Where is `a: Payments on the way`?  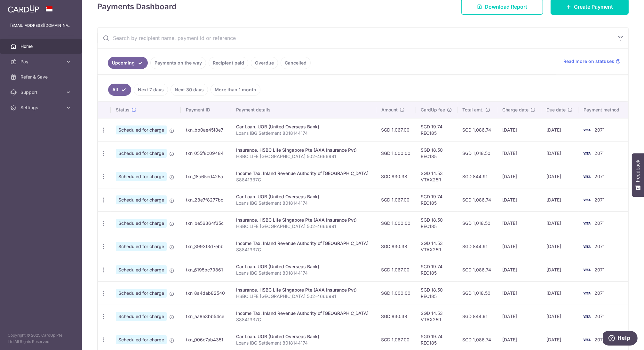 a: Payments on the way is located at coordinates (178, 63).